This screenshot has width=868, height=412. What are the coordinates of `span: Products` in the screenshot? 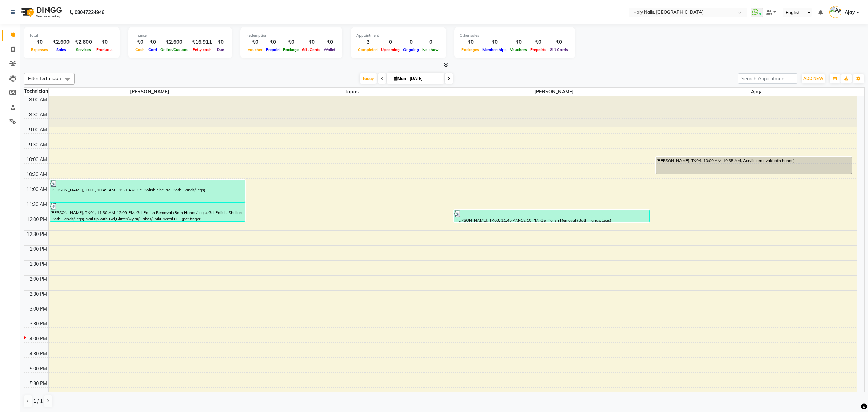 It's located at (104, 50).